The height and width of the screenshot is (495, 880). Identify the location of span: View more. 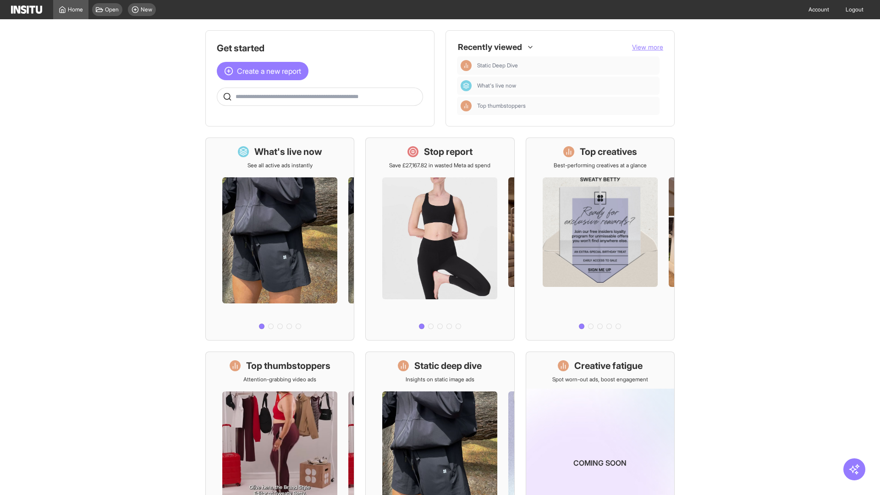
(648, 47).